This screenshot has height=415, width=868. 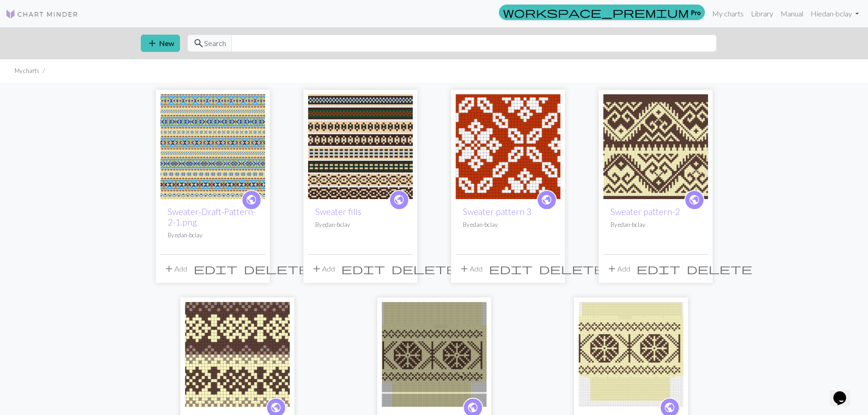 I want to click on span: workspace_premium, so click(x=596, y=12).